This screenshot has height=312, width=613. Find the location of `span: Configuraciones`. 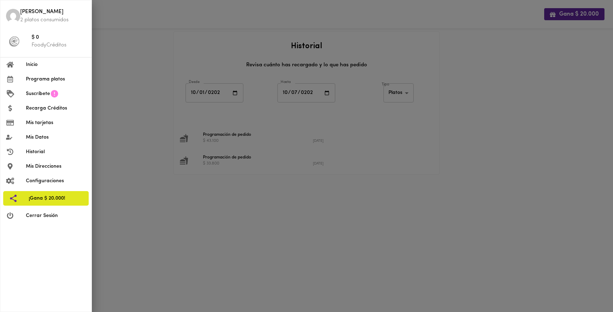

span: Configuraciones is located at coordinates (56, 181).